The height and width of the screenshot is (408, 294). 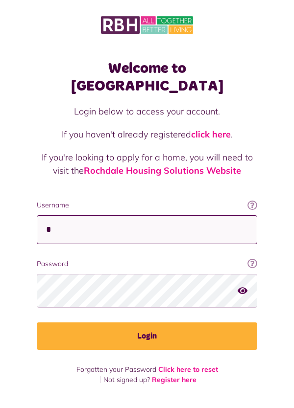 I want to click on a: Rochdale Housing Solutions Website, so click(x=162, y=170).